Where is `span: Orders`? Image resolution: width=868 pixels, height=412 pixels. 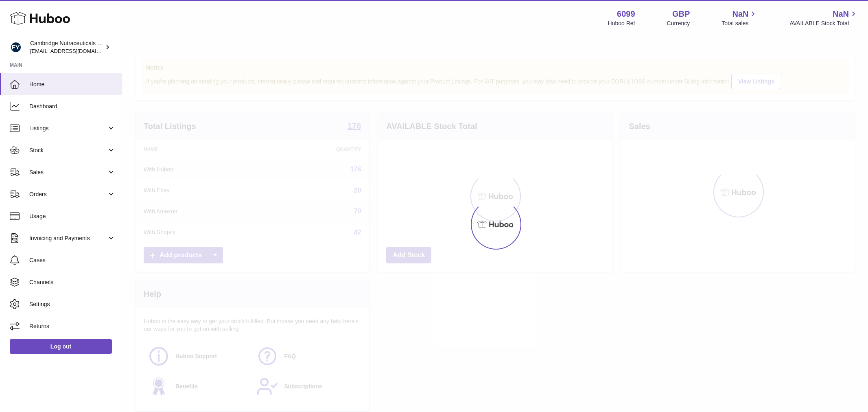 span: Orders is located at coordinates (68, 194).